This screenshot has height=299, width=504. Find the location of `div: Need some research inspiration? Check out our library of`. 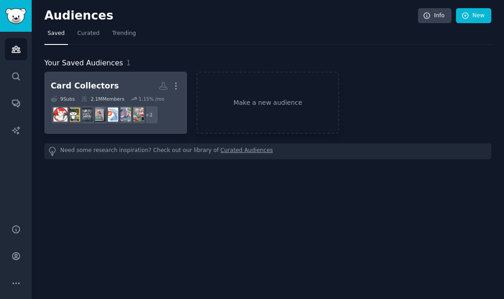

div: Need some research inspiration? Check out our library of is located at coordinates (268, 151).